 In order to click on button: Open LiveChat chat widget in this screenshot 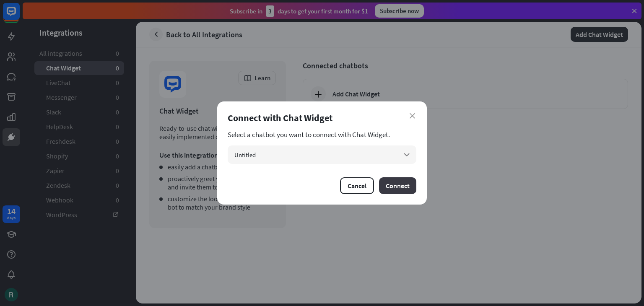, I will do `click(19, 16)`.